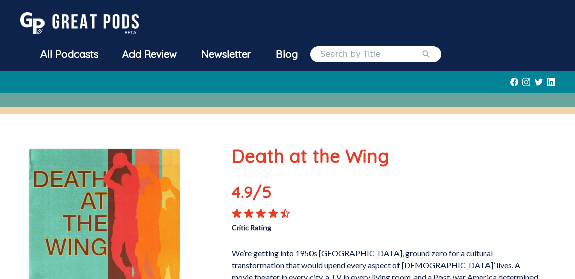  Describe the element at coordinates (69, 54) in the screenshot. I see `a: All Podcasts` at that location.